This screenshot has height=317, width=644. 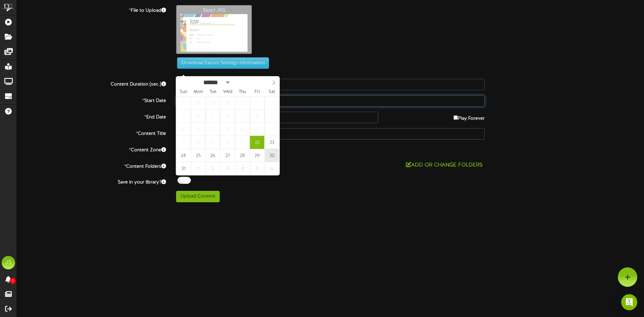 I want to click on label: Content Zone, so click(x=91, y=149).